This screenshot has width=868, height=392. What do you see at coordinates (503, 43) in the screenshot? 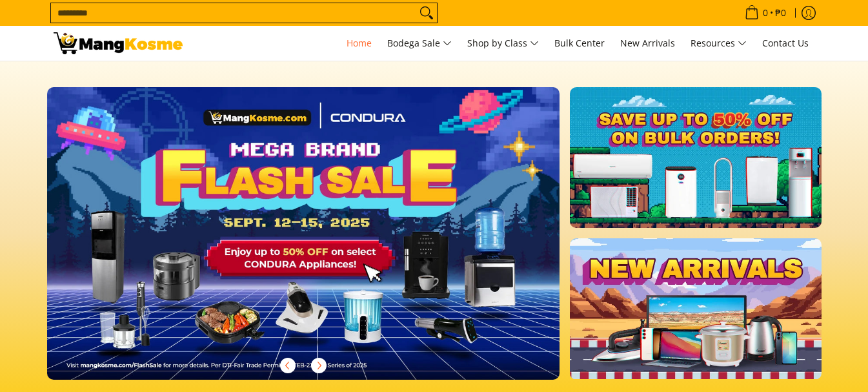
I see `a: Shop by Class` at bounding box center [503, 43].